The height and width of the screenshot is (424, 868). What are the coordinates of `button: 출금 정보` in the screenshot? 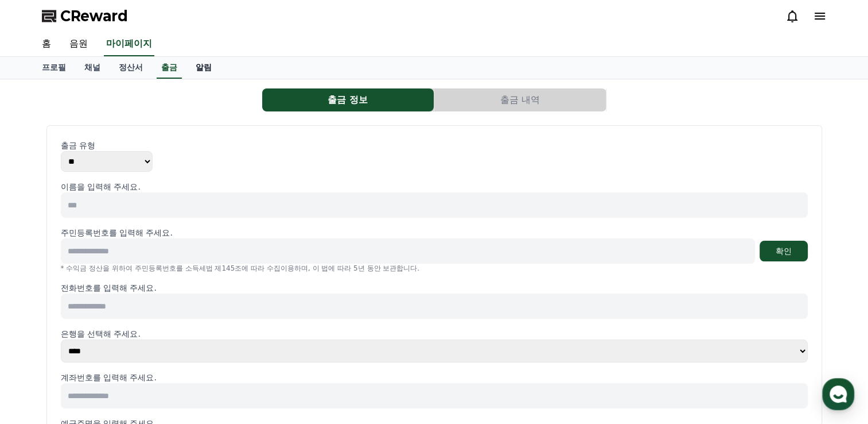 It's located at (348, 99).